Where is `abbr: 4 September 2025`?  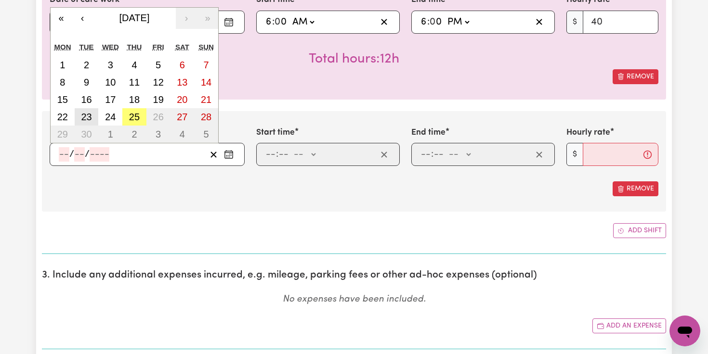
abbr: 4 September 2025 is located at coordinates (134, 65).